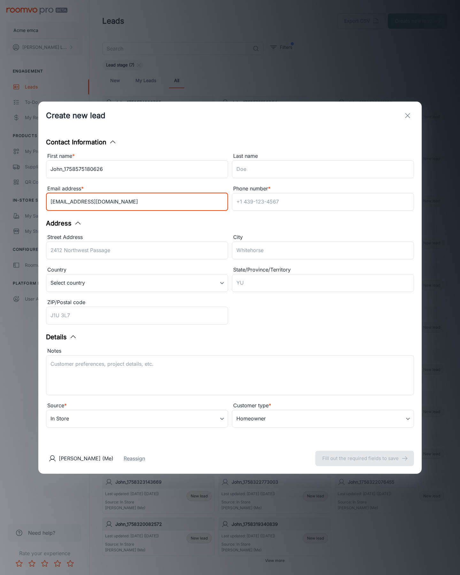  What do you see at coordinates (323, 270) in the screenshot?
I see `div: State/Province/Territory` at bounding box center [323, 270].